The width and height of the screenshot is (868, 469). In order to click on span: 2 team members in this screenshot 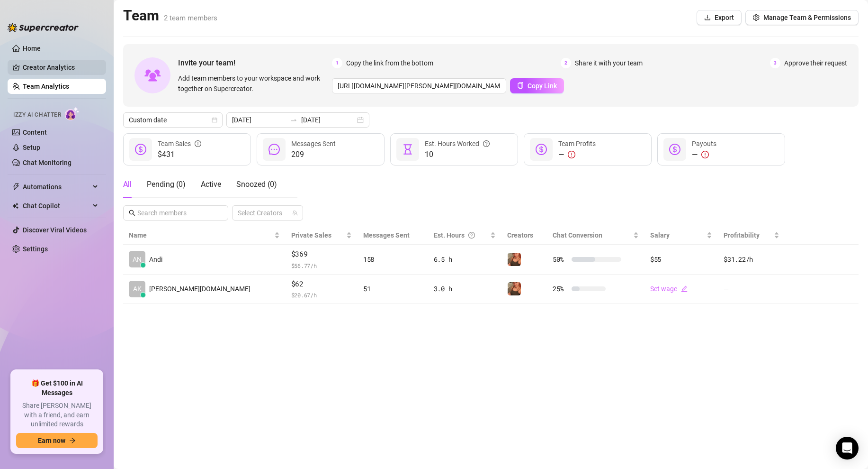, I will do `click(190, 18)`.